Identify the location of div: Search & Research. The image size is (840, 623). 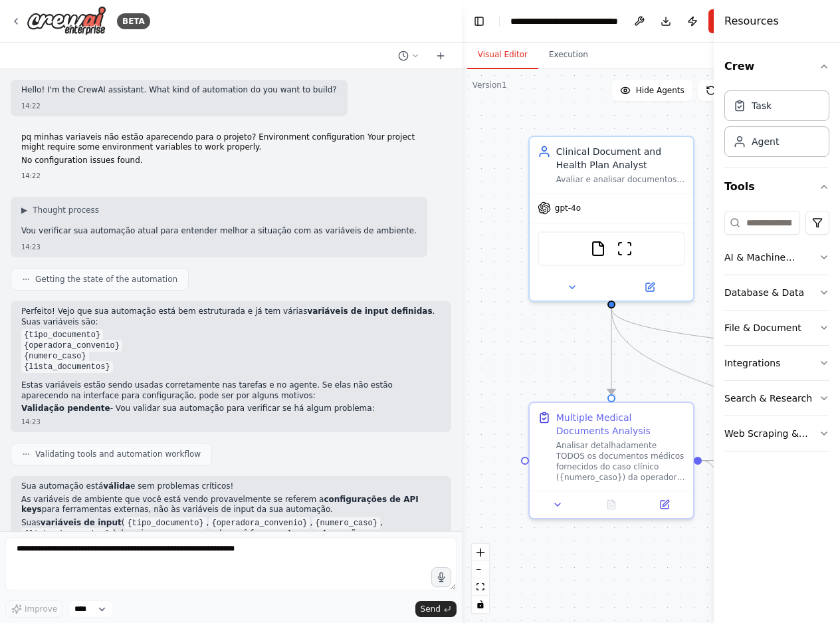
(769, 398).